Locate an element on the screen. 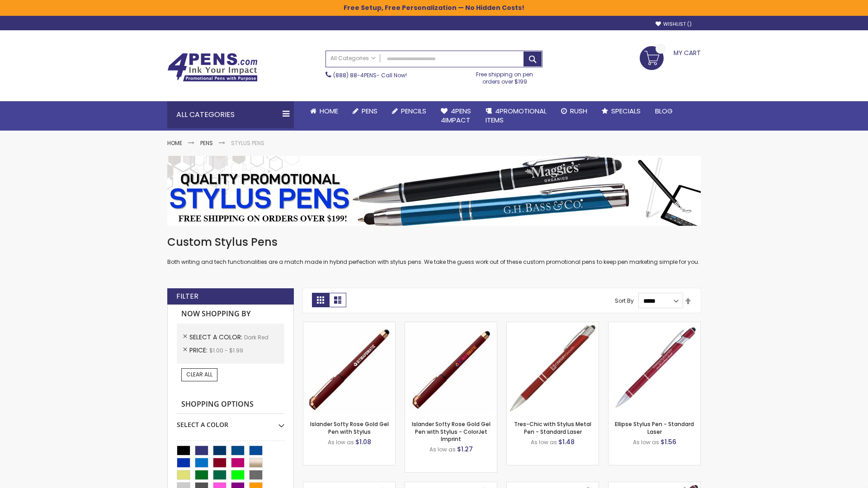 The image size is (868, 488). span: - Call Now! is located at coordinates (370, 75).